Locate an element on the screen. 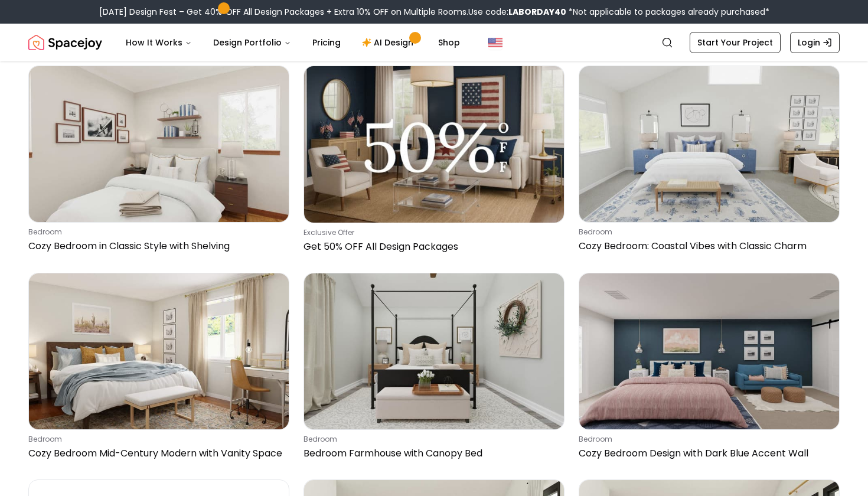  p: Bedroom Farmhouse with Canopy Bed is located at coordinates (432, 454).